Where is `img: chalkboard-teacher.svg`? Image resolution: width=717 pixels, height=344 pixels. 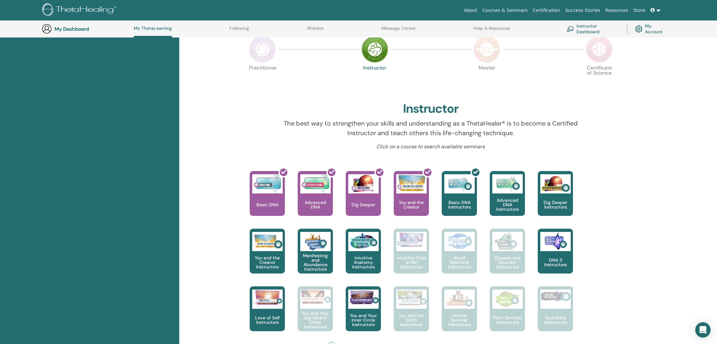 img: chalkboard-teacher.svg is located at coordinates (570, 29).